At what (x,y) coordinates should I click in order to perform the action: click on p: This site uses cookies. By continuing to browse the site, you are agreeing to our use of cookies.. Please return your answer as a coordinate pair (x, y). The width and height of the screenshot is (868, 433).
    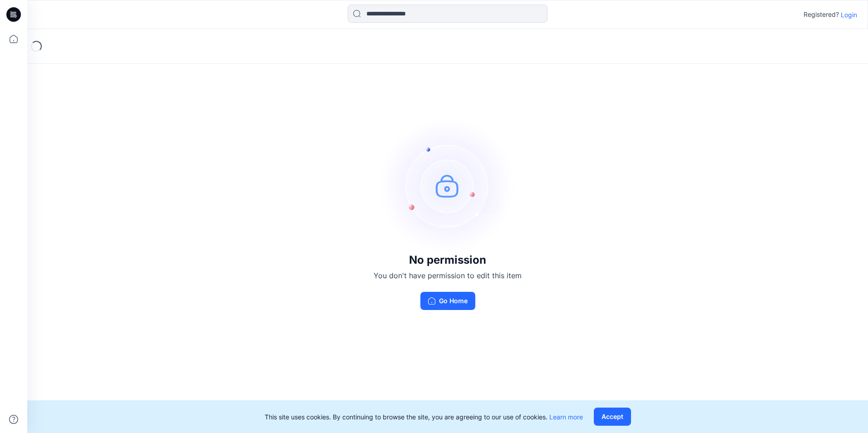
    Looking at the image, I should click on (423, 417).